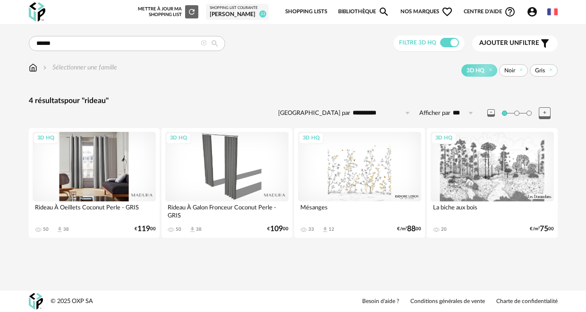 This screenshot has height=312, width=586. Describe the element at coordinates (490, 12) in the screenshot. I see `span: Centre d'aideHelp Circle Outline icon` at that location.